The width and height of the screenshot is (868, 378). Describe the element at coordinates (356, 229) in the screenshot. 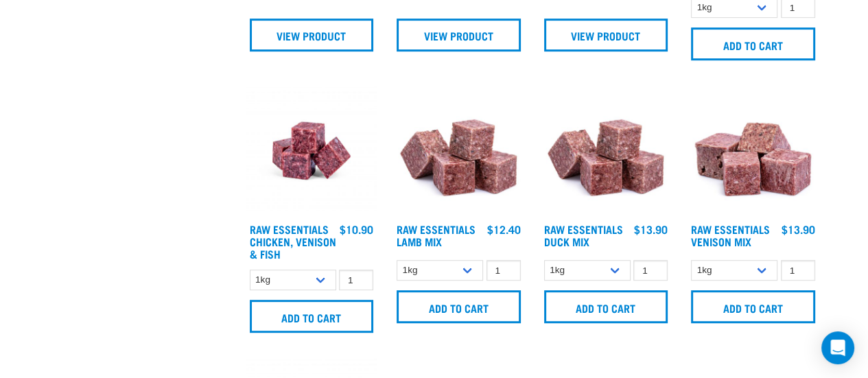

I see `div: $10.90` at that location.